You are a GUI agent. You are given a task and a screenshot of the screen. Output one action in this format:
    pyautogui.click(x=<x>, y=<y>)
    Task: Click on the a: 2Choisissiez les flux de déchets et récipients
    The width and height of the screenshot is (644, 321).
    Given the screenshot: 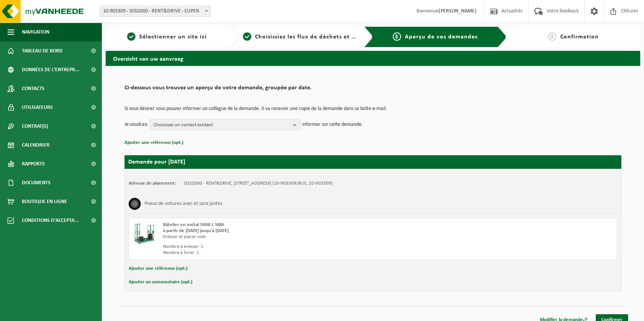 What is the action you would take?
    pyautogui.click(x=300, y=37)
    